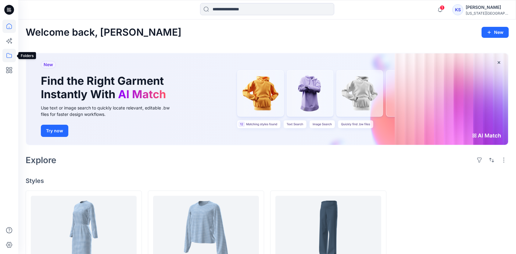 Image resolution: width=516 pixels, height=254 pixels. What do you see at coordinates (55, 131) in the screenshot?
I see `button: Try now` at bounding box center [55, 131].